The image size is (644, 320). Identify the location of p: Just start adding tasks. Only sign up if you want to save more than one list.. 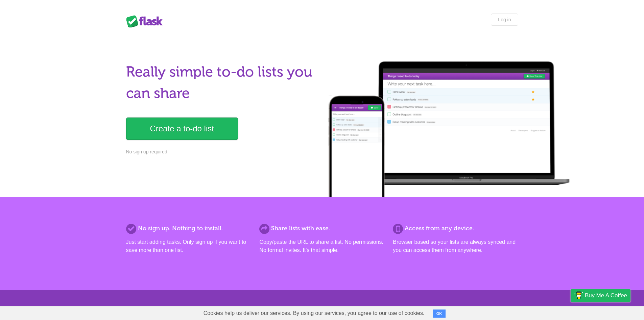
(189, 246).